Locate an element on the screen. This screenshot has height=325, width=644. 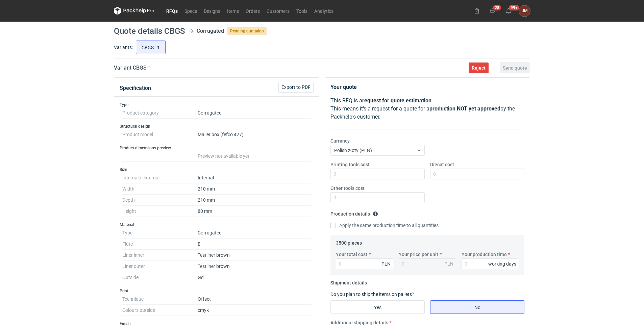
label: CBGS - 1 is located at coordinates (151, 48).